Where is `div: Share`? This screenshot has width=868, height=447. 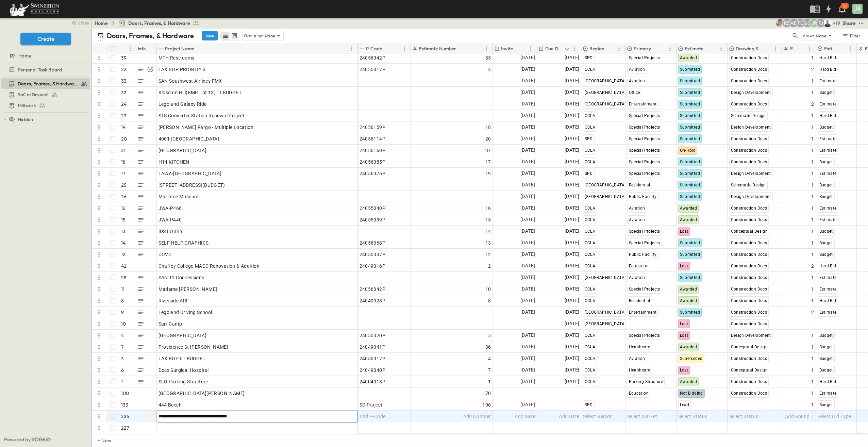 div: Share is located at coordinates (849, 23).